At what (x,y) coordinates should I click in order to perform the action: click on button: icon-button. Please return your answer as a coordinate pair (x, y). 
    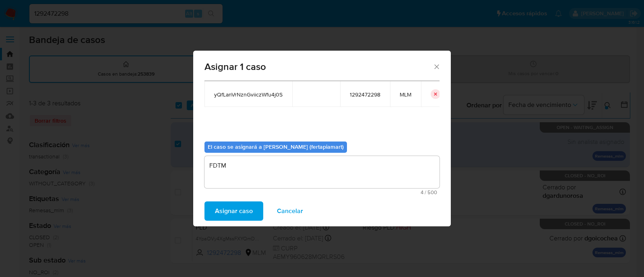
    Looking at the image, I should click on (436, 94).